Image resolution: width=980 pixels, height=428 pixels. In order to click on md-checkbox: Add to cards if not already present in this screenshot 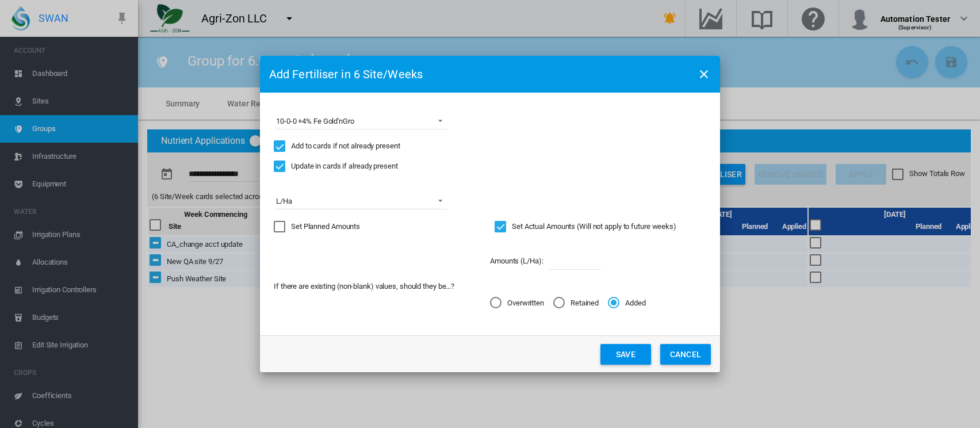, I will do `click(337, 146)`.